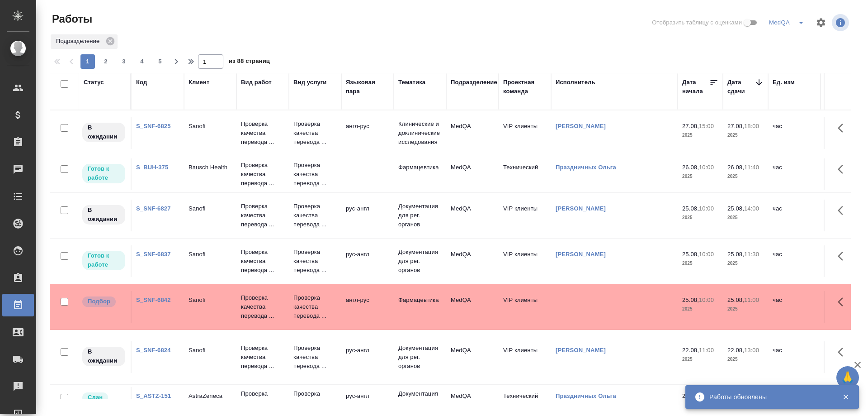 The width and height of the screenshot is (868, 416). Describe the element at coordinates (160, 61) in the screenshot. I see `span: 5` at that location.